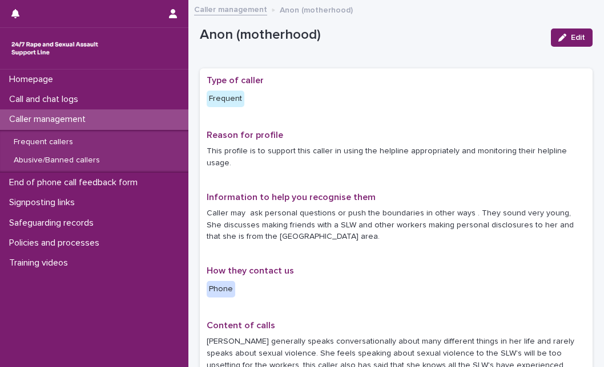  What do you see at coordinates (41, 263) in the screenshot?
I see `p: Training videos` at bounding box center [41, 263].